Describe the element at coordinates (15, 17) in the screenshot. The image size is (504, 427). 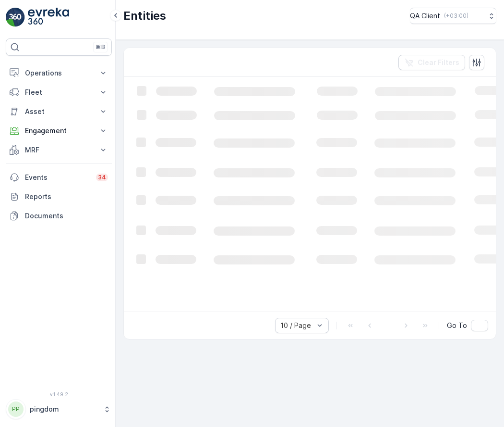
I see `img: logo` at that location.